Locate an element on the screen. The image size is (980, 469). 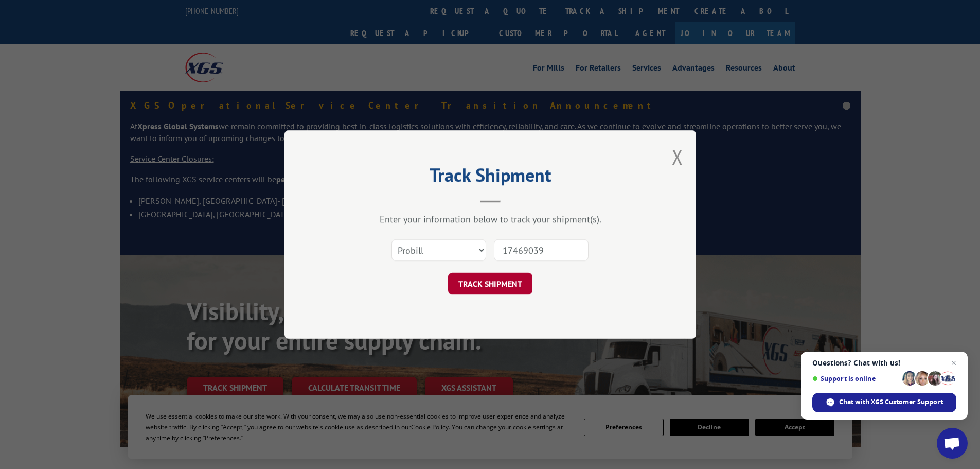
h2: Track Shipment is located at coordinates (491, 178).